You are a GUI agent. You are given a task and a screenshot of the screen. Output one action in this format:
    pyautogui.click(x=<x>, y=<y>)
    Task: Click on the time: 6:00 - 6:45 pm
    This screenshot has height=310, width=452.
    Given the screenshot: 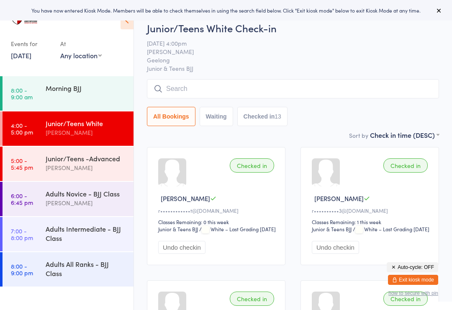 What is the action you would take?
    pyautogui.click(x=22, y=199)
    